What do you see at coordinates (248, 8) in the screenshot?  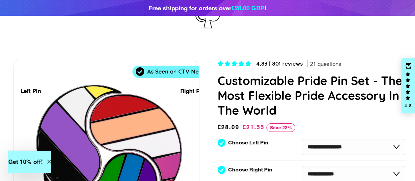 I see `span: £28.00 GBP` at bounding box center [248, 8].